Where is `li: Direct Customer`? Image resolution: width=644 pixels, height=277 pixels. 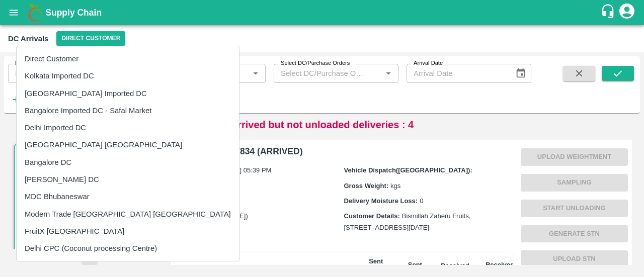
li: Direct Customer is located at coordinates (128, 59).